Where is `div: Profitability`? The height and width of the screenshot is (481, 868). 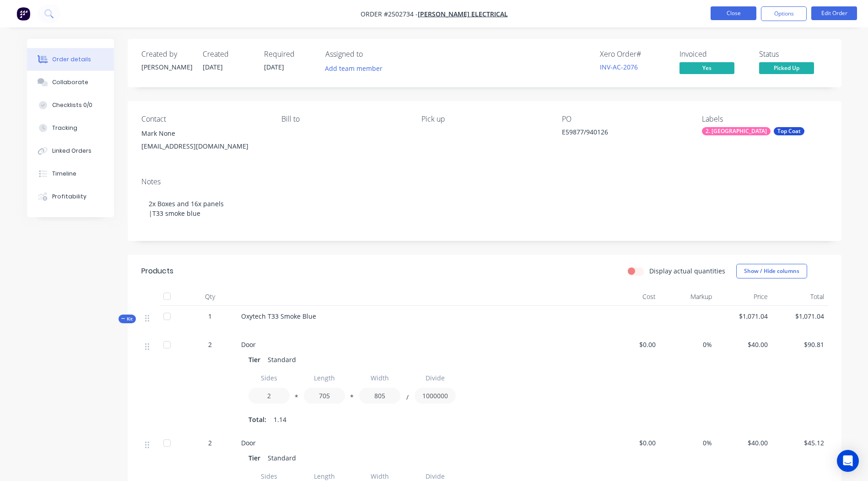 div: Profitability is located at coordinates (69, 197).